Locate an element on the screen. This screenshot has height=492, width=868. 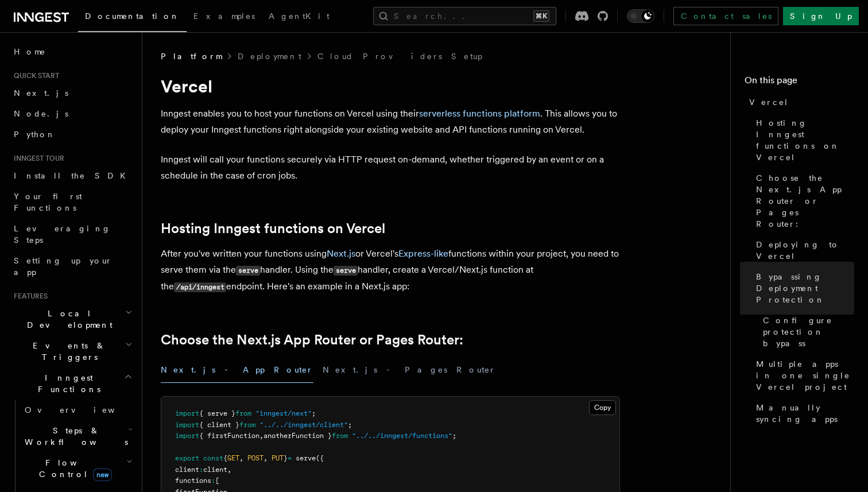
button: Events & Triggers is located at coordinates (72, 351).